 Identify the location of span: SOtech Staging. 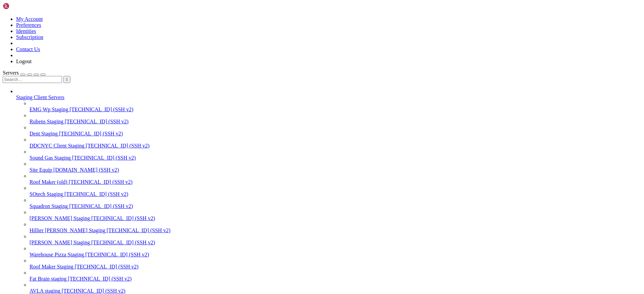
(46, 194).